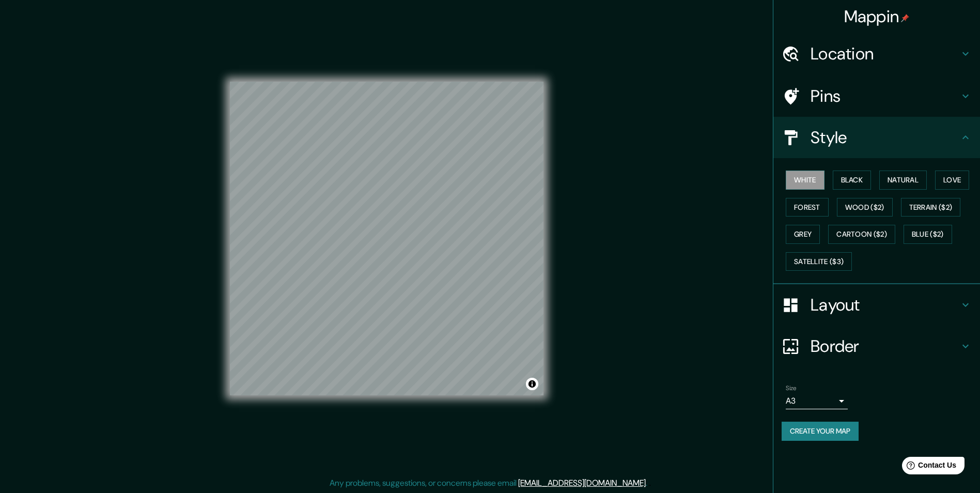 Image resolution: width=980 pixels, height=493 pixels. I want to click on h4: Layout, so click(885, 305).